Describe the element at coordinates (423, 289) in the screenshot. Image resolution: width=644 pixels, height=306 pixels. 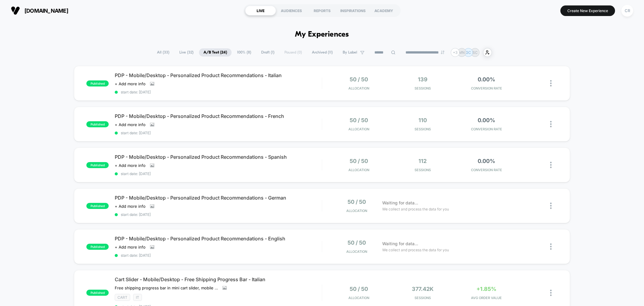
I see `span: 377.42k` at that location.